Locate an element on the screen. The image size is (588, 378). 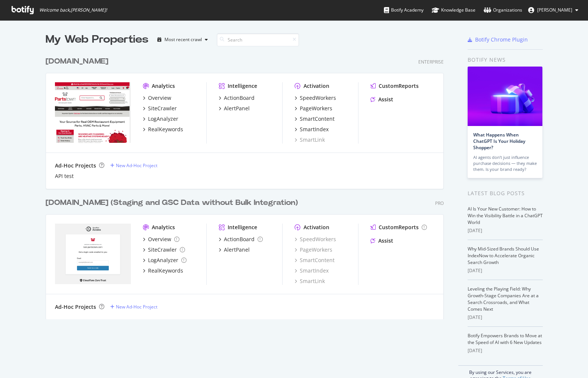
div: AI agents don’t just influence purchase decisions — they make them. Is your brand ready? is located at coordinates (505, 163).